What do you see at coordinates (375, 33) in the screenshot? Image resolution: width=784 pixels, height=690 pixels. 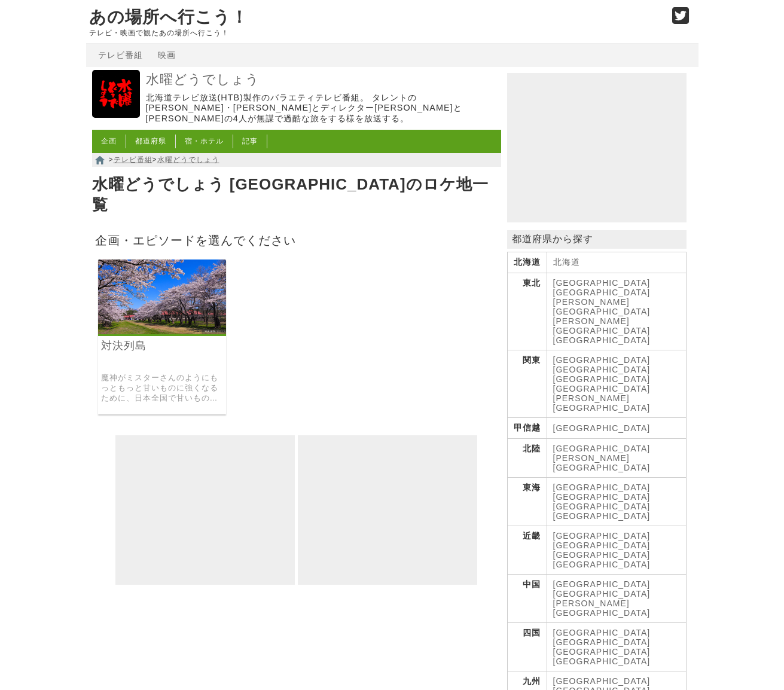 I see `p: テレビ・映画で観たあの場所へ行こう！` at bounding box center [375, 33].